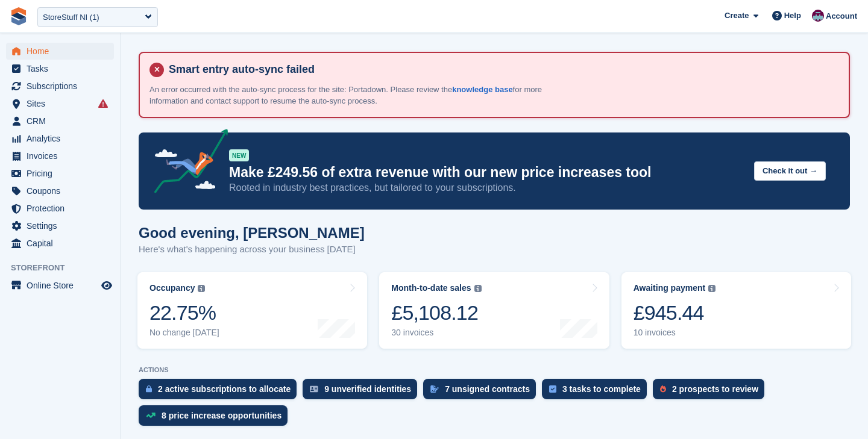 The height and width of the screenshot is (439, 868). I want to click on h4: Smart entry auto-sync failed, so click(501, 70).